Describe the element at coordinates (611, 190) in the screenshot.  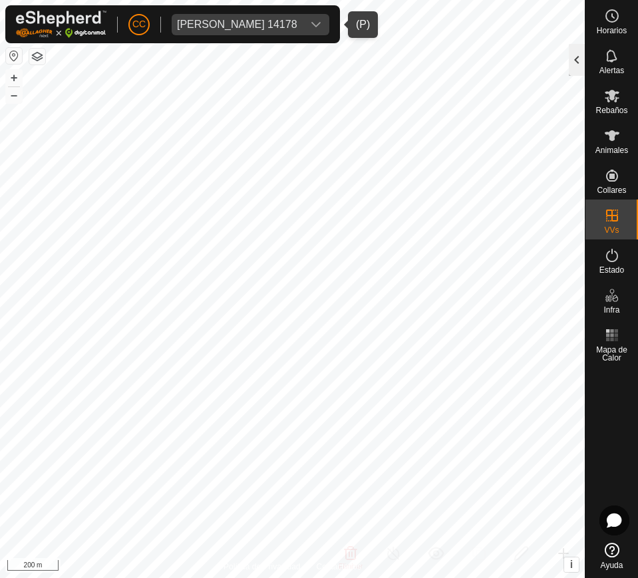
I see `span: Collares` at that location.